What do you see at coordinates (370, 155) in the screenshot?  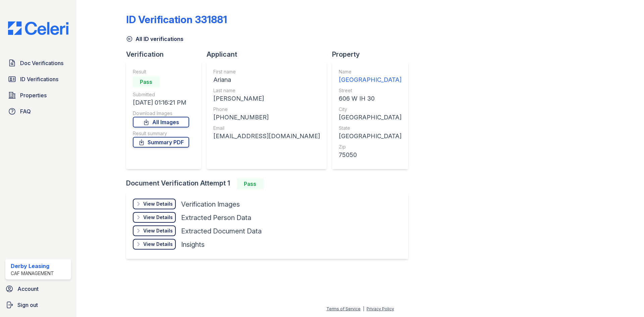 I see `div: 75050` at bounding box center [370, 155].